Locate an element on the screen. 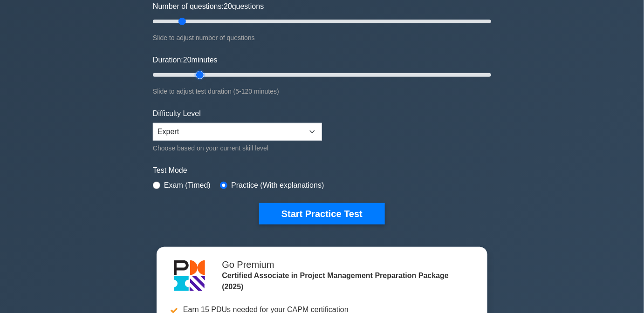  label: Exam (Timed) is located at coordinates (187, 185).